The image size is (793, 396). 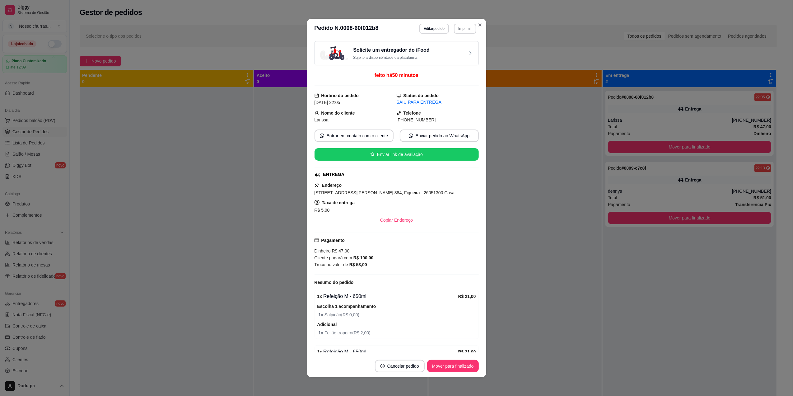 I want to click on span: pushpin, so click(x=317, y=185).